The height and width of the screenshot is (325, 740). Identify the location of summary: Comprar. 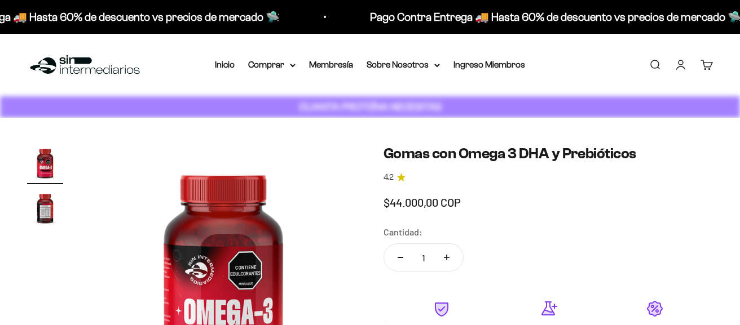
(272, 65).